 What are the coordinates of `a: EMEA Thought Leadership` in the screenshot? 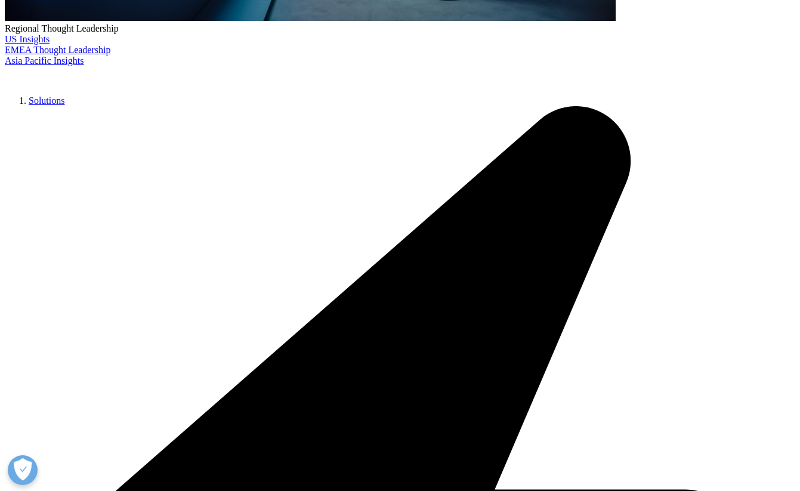 It's located at (57, 49).